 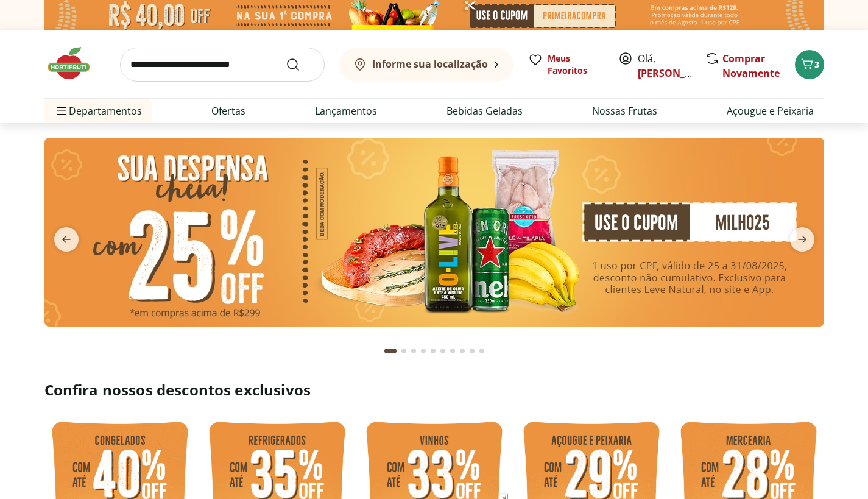 What do you see at coordinates (482, 351) in the screenshot?
I see `button: Go to page 10 from fs-carousel` at bounding box center [482, 351].